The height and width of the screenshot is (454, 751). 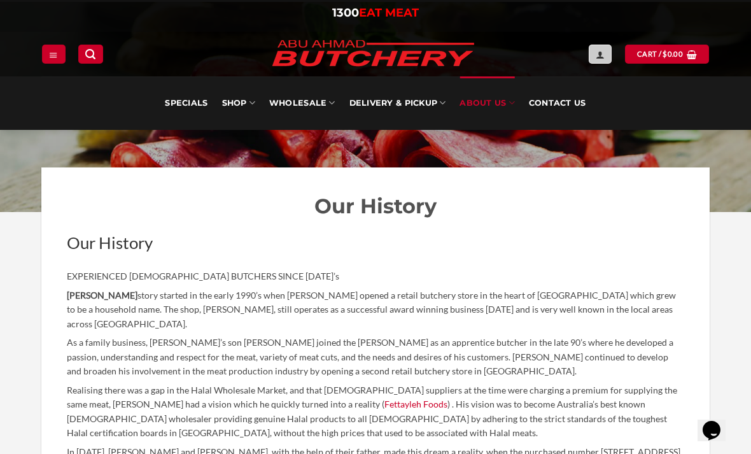 I want to click on a: Wholesale, so click(x=302, y=103).